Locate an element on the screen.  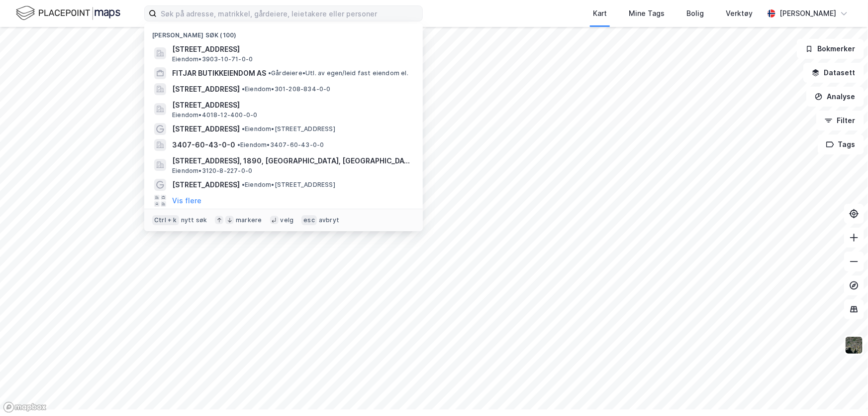
div: Kontrollprogram for chat is located at coordinates (843, 392).